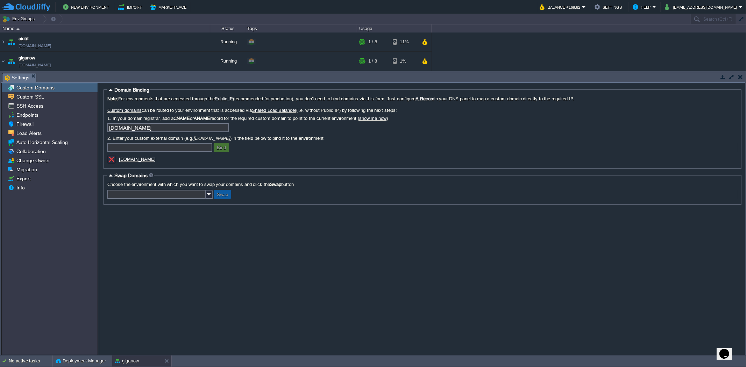 This screenshot has height=367, width=746. Describe the element at coordinates (27, 170) in the screenshot. I see `a: Migration` at that location.